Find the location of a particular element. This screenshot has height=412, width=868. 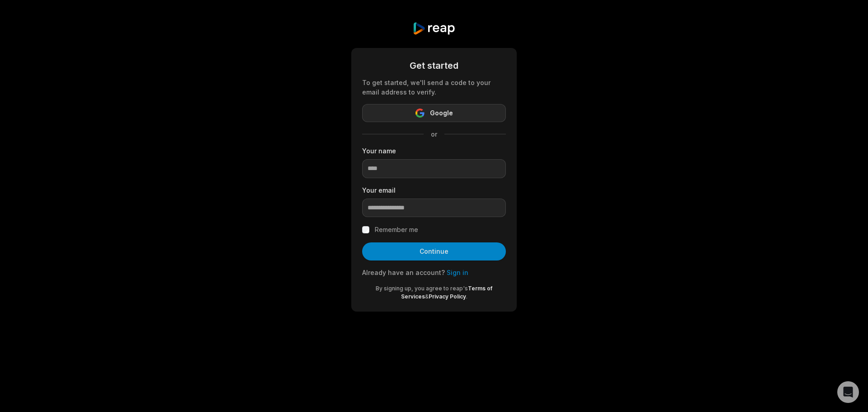

button: Google is located at coordinates (434, 113).